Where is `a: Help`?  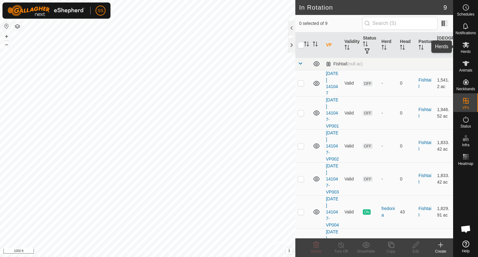
a: Help is located at coordinates (465, 247).